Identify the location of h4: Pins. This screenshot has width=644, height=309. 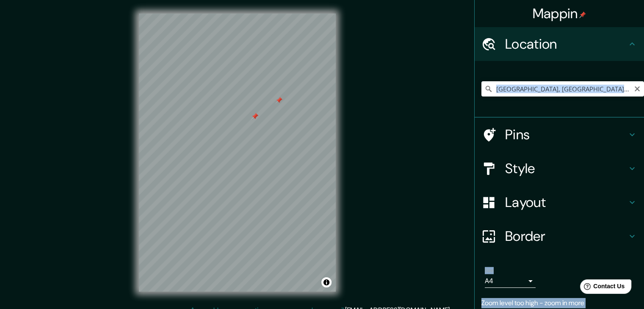
(566, 135).